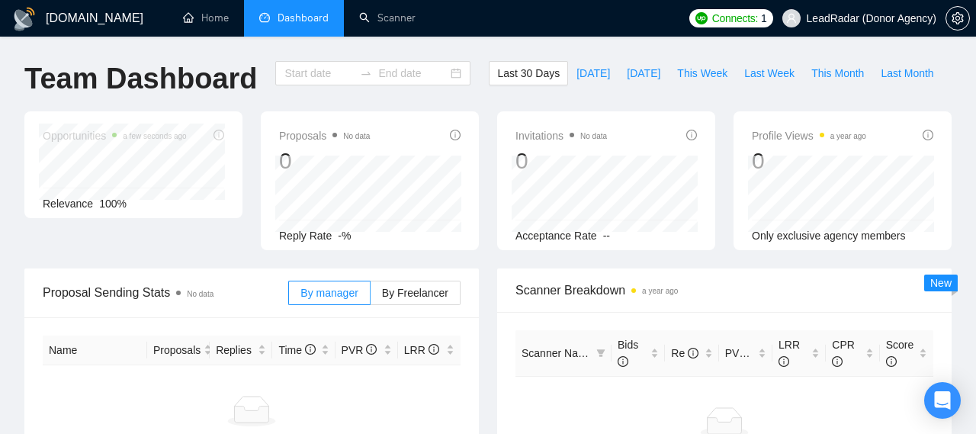 The image size is (976, 434). I want to click on span: By manager, so click(328, 293).